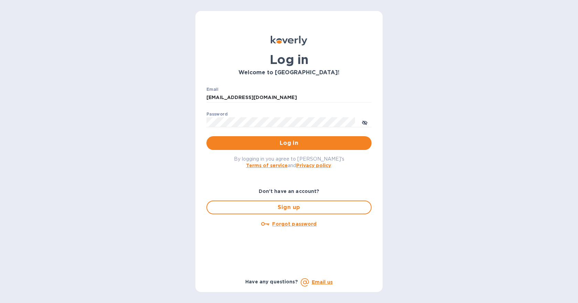 The width and height of the screenshot is (578, 303). Describe the element at coordinates (266, 165) in the screenshot. I see `b: Terms of service` at that location.